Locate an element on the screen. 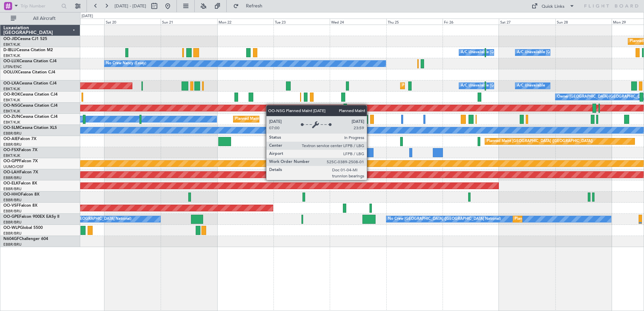 The image size is (644, 311). a: LFSN/ENC is located at coordinates (12, 66).